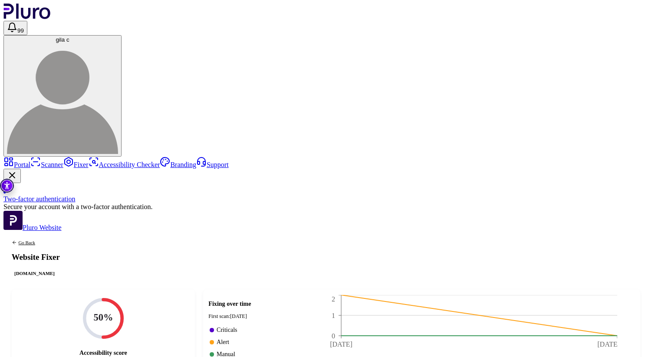  I want to click on img: gila c, so click(62, 99).